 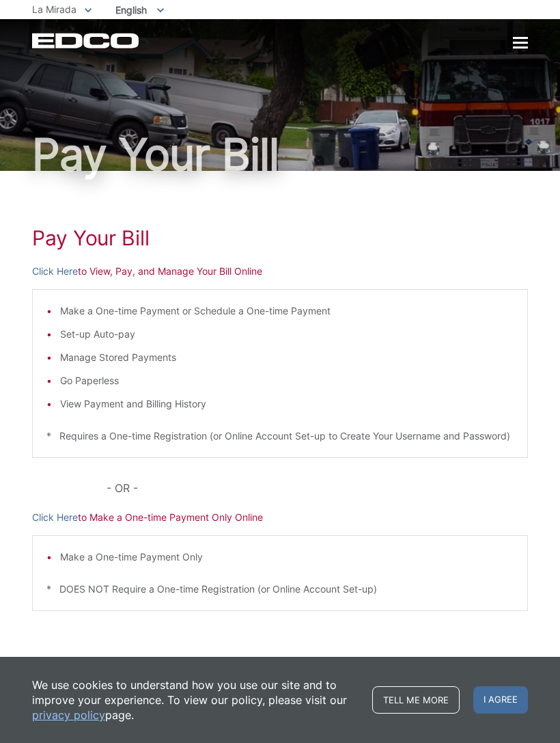 I want to click on span: I agree, so click(x=501, y=700).